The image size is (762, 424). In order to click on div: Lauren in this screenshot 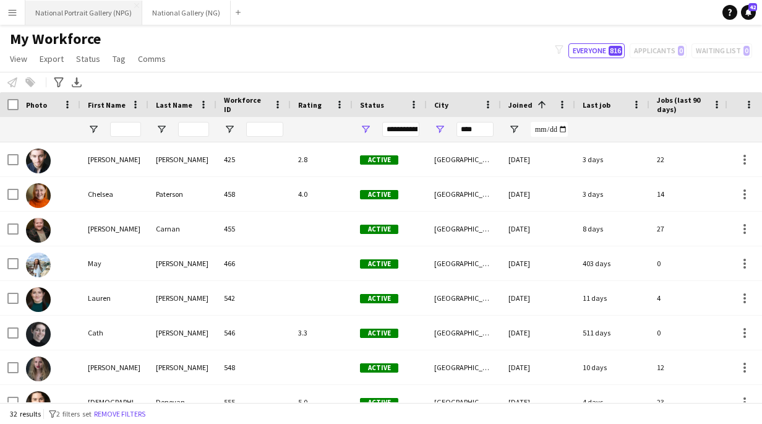, I will do `click(114, 298)`.